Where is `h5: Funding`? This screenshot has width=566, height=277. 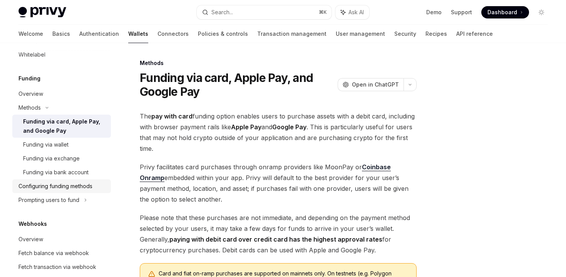
h5: Funding is located at coordinates (29, 78).